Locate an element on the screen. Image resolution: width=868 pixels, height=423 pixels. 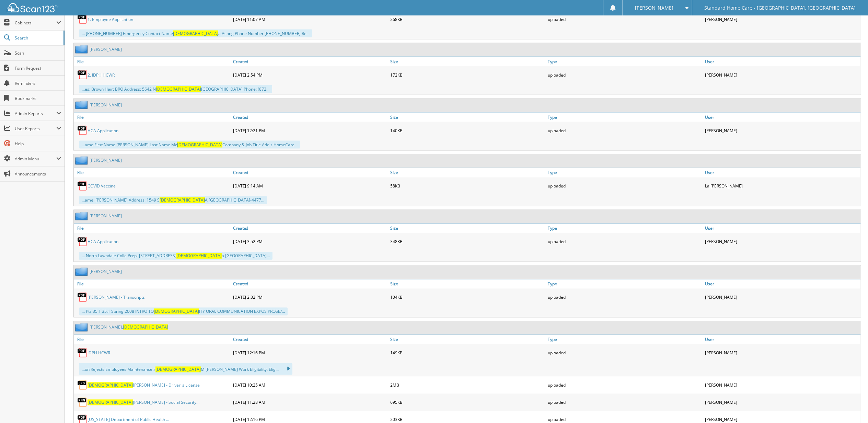
span: Reminders is located at coordinates (38, 83).